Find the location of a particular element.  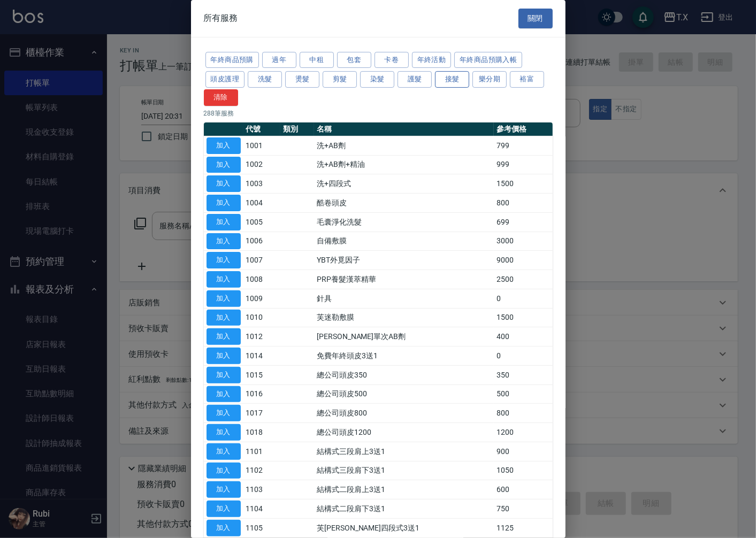

td: 芙迷勒敷膜 is located at coordinates (404, 317).